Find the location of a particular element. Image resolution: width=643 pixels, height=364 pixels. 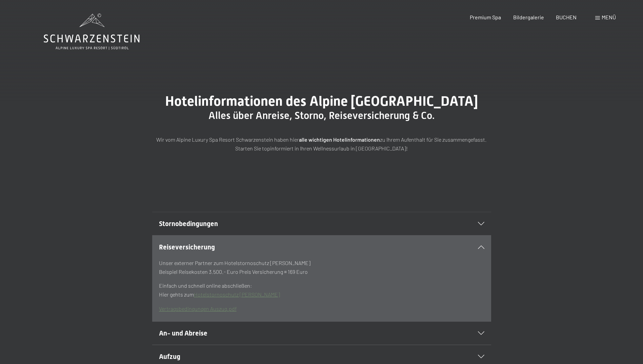

span: An- und Abreise is located at coordinates (183, 333).